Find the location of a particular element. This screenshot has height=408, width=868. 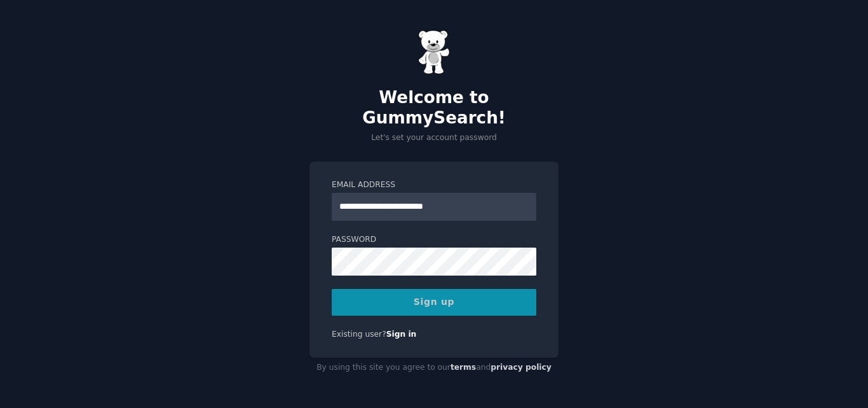

a: Sign in is located at coordinates (402, 334).